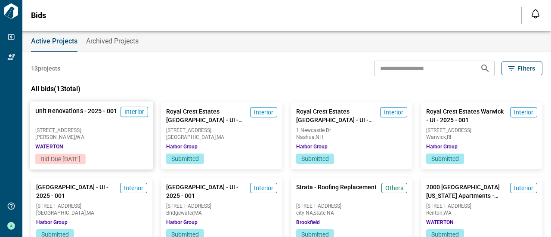 This screenshot has width=551, height=237. I want to click on span: 13 projects, so click(46, 68).